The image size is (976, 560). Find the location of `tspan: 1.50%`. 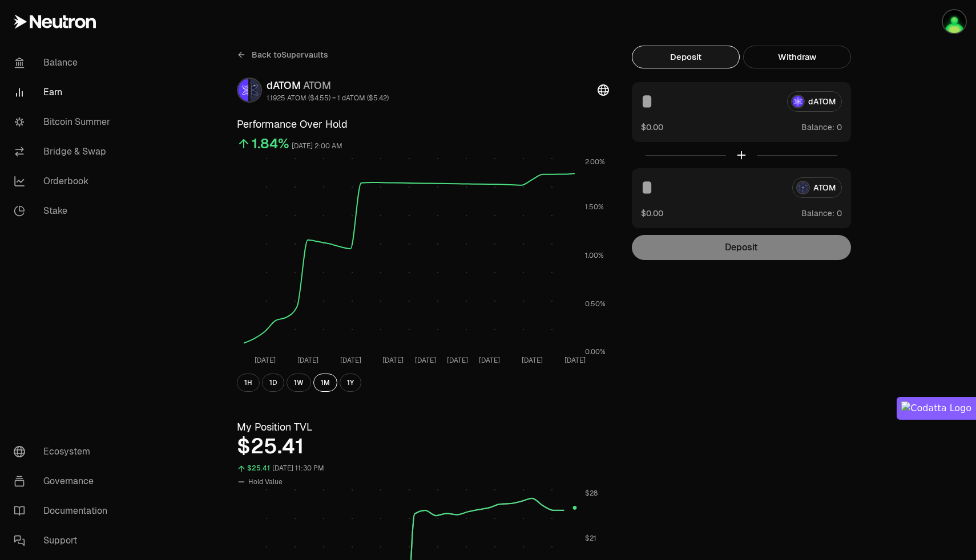

tspan: 1.50% is located at coordinates (595, 207).